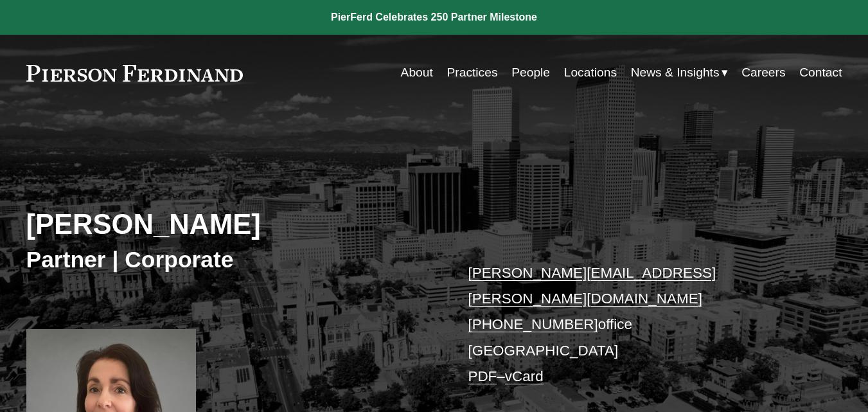  What do you see at coordinates (679, 73) in the screenshot?
I see `a: folder dropdown` at bounding box center [679, 73].